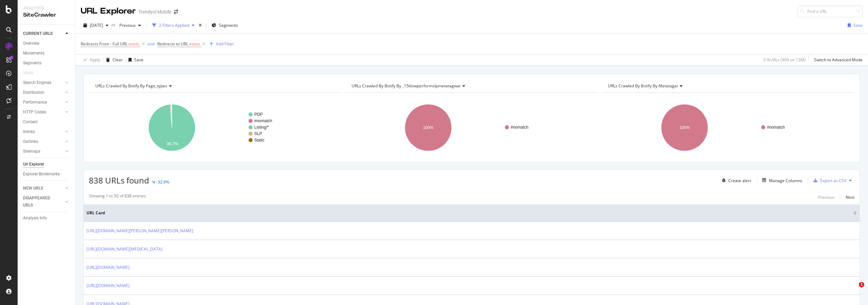 Image resolution: width=868 pixels, height=305 pixels. Describe the element at coordinates (833, 181) in the screenshot. I see `div: Export as CSV` at that location.